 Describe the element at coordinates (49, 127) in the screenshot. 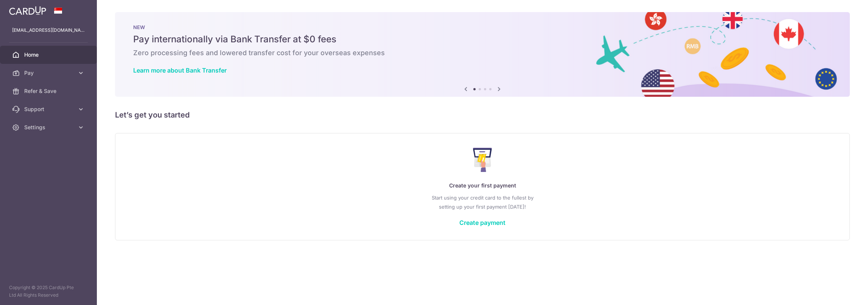

I see `span: Settings` at that location.